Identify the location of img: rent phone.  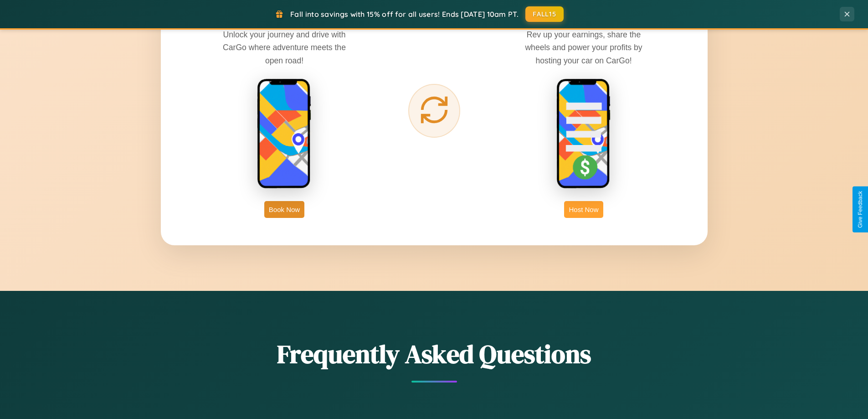
(284, 134).